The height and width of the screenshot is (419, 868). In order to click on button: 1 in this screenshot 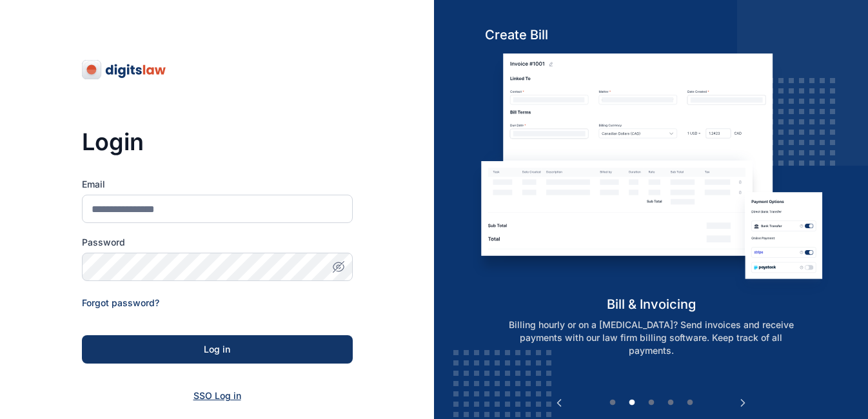, I will do `click(613, 403)`.